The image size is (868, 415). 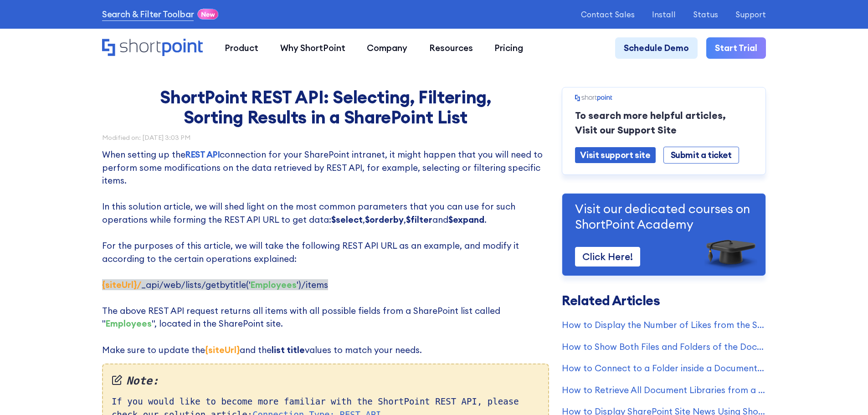 I want to click on p: Support, so click(x=751, y=14).